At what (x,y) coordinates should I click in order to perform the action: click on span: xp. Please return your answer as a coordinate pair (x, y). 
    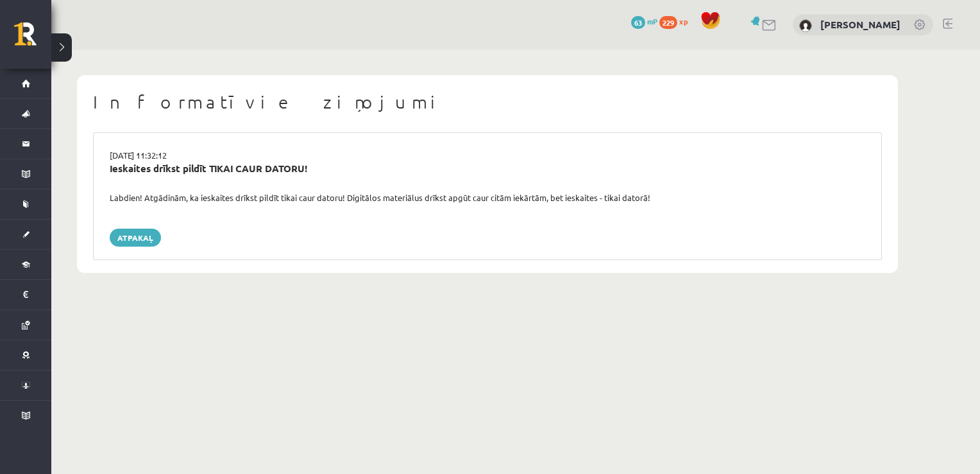
    Looking at the image, I should click on (683, 21).